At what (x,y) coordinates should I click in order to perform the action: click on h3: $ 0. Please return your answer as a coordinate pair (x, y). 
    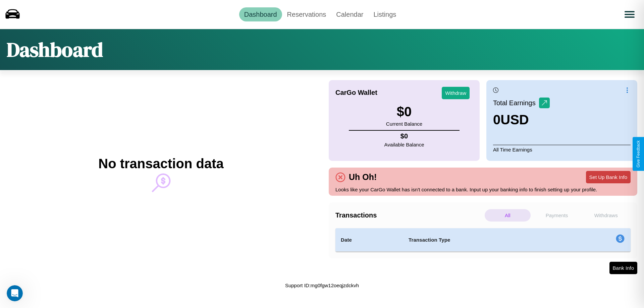
    Looking at the image, I should click on (404, 111).